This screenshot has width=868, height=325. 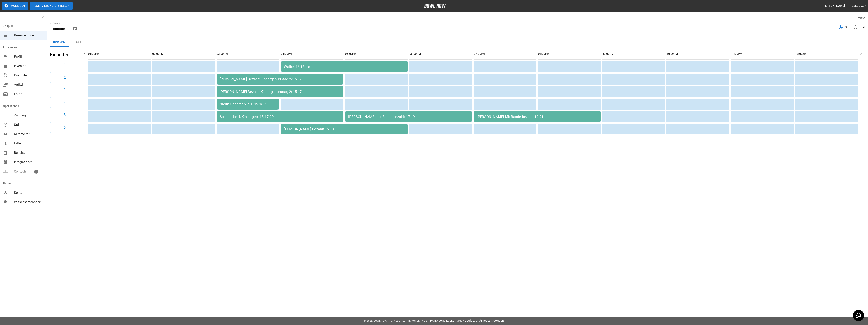 I want to click on th: 07:00PM, so click(x=505, y=54).